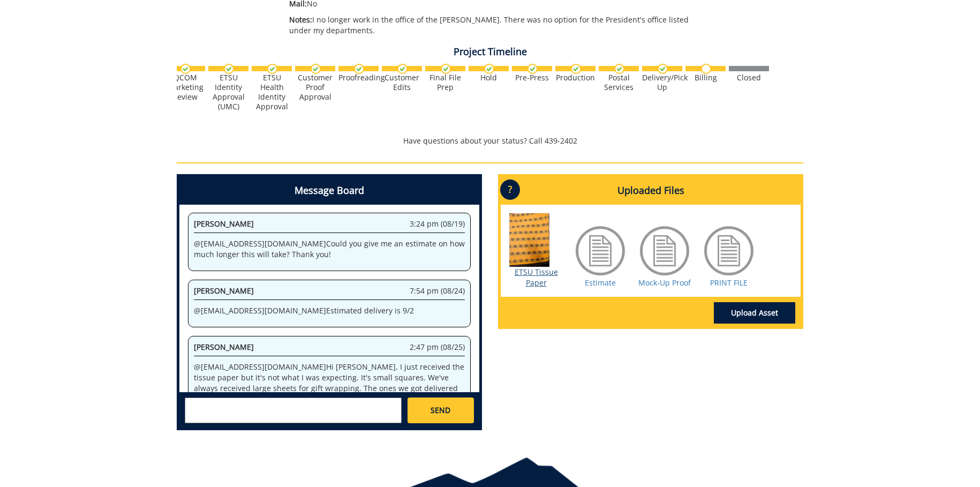  I want to click on div: Hold, so click(489, 78).